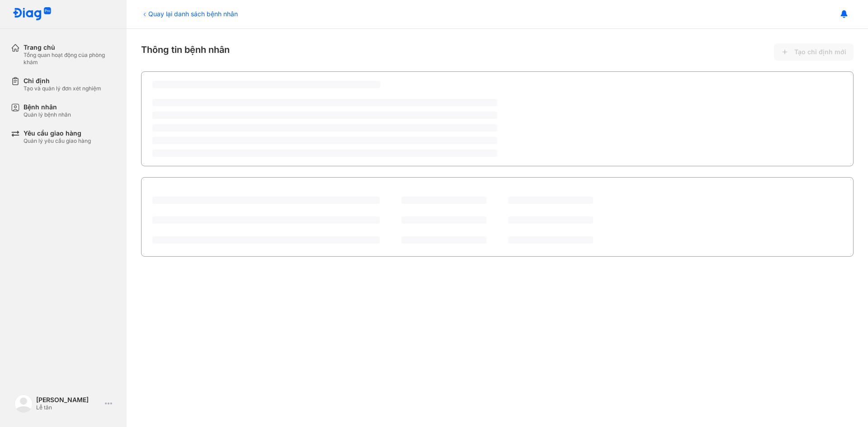  What do you see at coordinates (497, 52) in the screenshot?
I see `div: Thông tin bệnh nhân` at bounding box center [497, 52].